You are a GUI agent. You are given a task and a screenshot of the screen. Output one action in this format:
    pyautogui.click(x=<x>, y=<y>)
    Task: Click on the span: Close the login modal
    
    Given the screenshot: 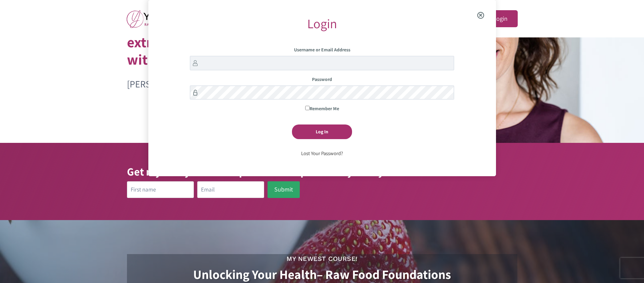 What is the action you would take?
    pyautogui.click(x=481, y=15)
    